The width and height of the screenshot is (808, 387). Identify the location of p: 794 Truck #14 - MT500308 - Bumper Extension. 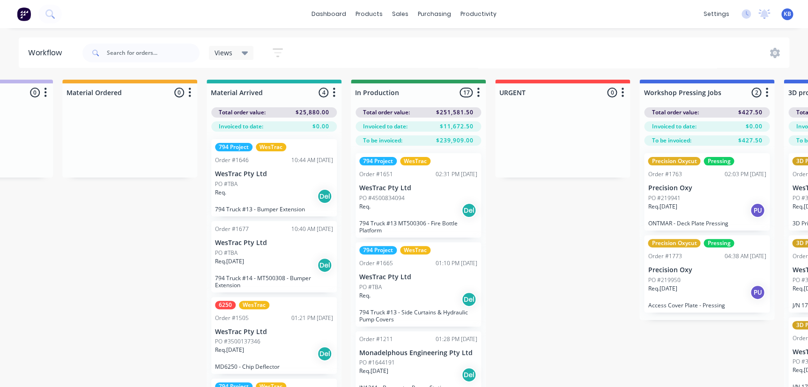
(274, 281).